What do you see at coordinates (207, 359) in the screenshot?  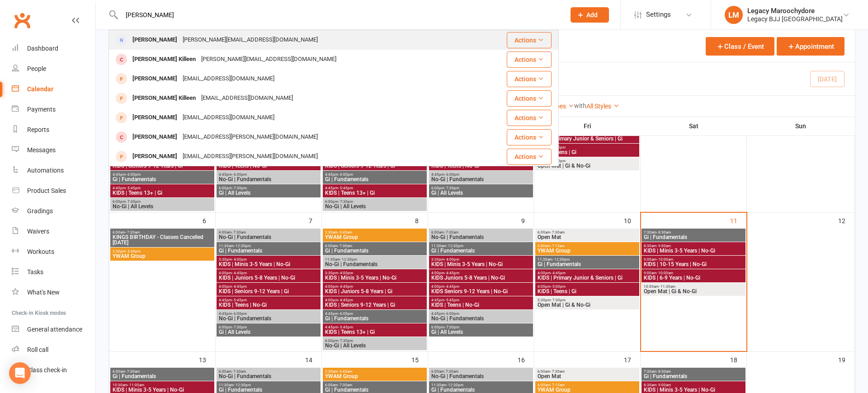 I see `div: 13` at bounding box center [207, 359].